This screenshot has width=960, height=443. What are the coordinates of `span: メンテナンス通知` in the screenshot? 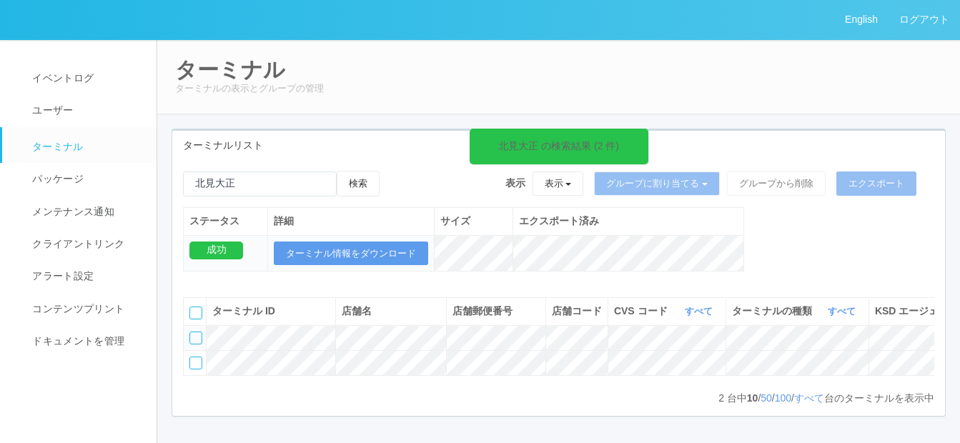 It's located at (71, 212).